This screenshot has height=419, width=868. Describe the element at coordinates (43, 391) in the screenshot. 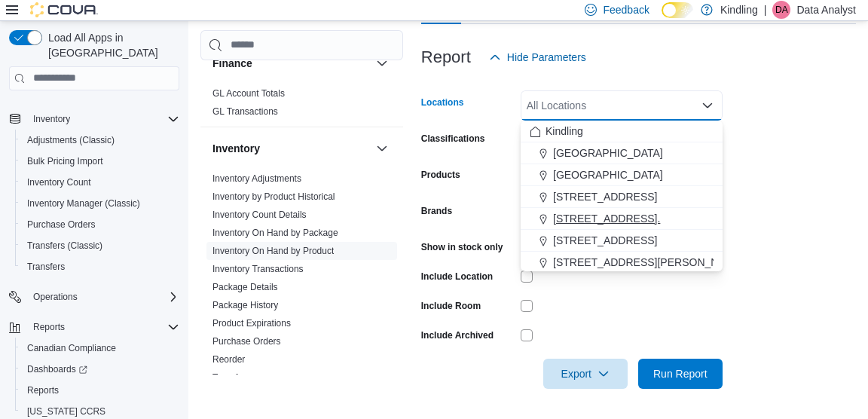

I see `a: Reports` at that location.